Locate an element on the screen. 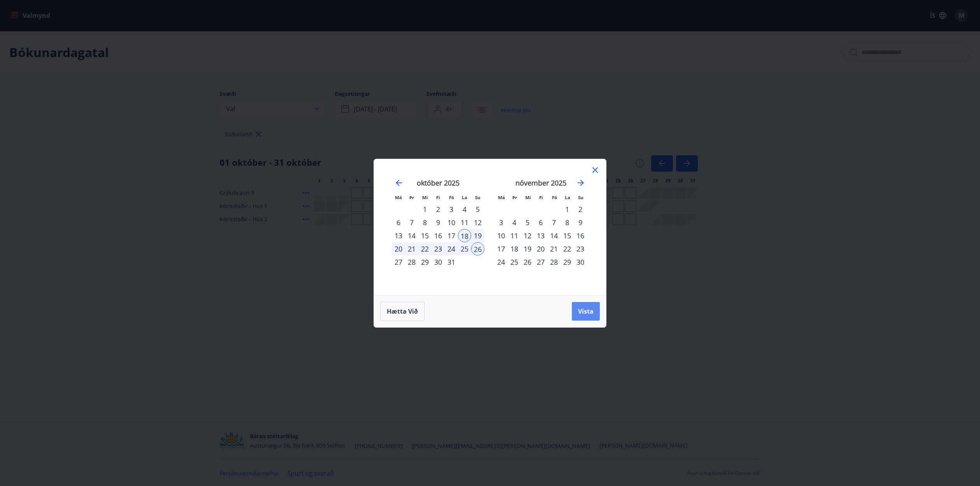  td: Choose föstudagur, 3. október 2025 as your check-out date. It’s available. is located at coordinates (451, 210).